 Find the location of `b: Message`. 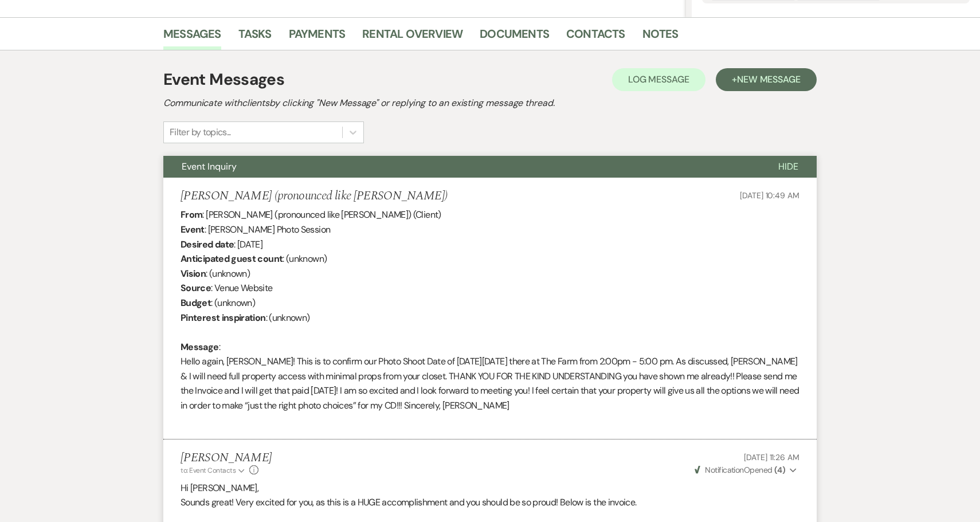

b: Message is located at coordinates (200, 347).